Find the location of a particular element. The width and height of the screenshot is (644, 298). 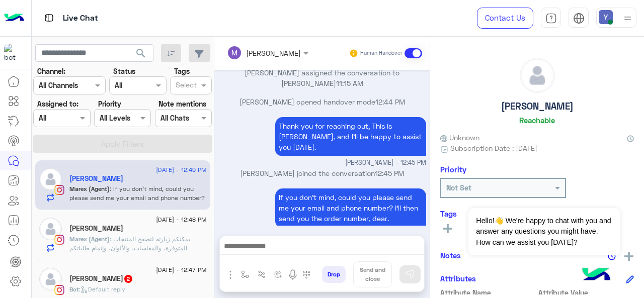

span: Unknown is located at coordinates (460, 137).